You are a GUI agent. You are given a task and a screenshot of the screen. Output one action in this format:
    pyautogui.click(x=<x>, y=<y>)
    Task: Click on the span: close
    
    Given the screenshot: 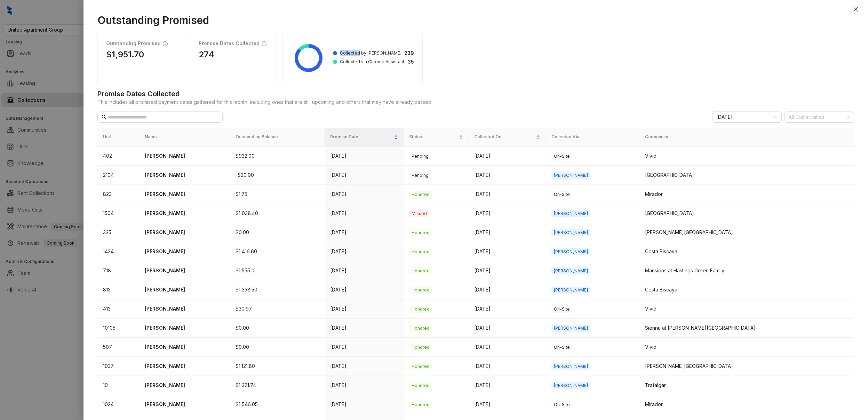 What is the action you would take?
    pyautogui.click(x=855, y=9)
    